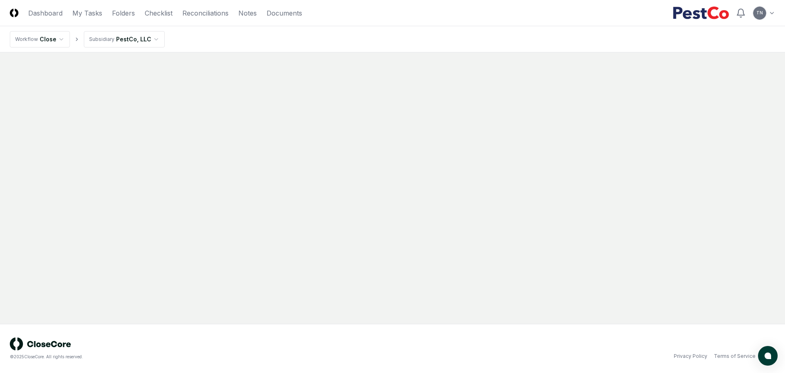 The width and height of the screenshot is (785, 373). What do you see at coordinates (27, 39) in the screenshot?
I see `div: Workflow` at bounding box center [27, 39].